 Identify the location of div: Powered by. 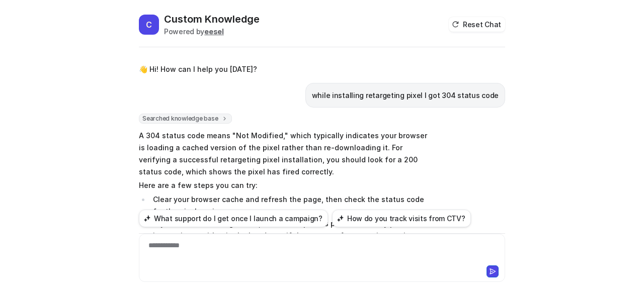
(212, 31).